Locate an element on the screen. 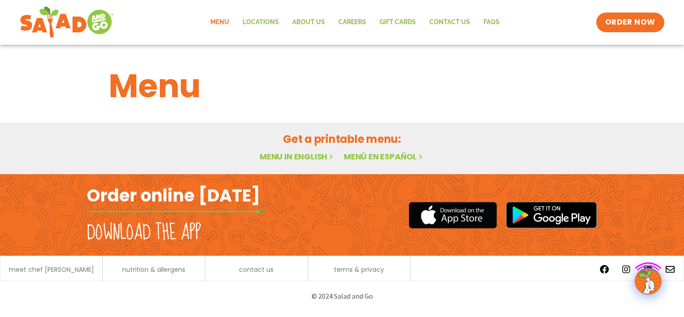 The width and height of the screenshot is (684, 317). a: Contact Us is located at coordinates (449, 22).